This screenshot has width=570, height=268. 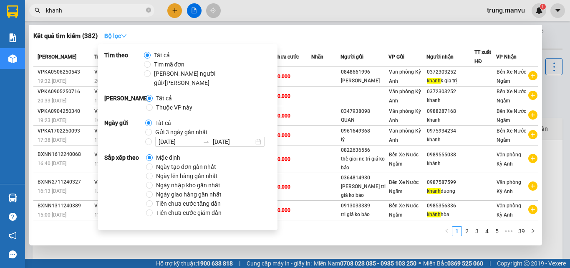 What do you see at coordinates (522, 231) in the screenshot?
I see `li: 39` at bounding box center [522, 231].